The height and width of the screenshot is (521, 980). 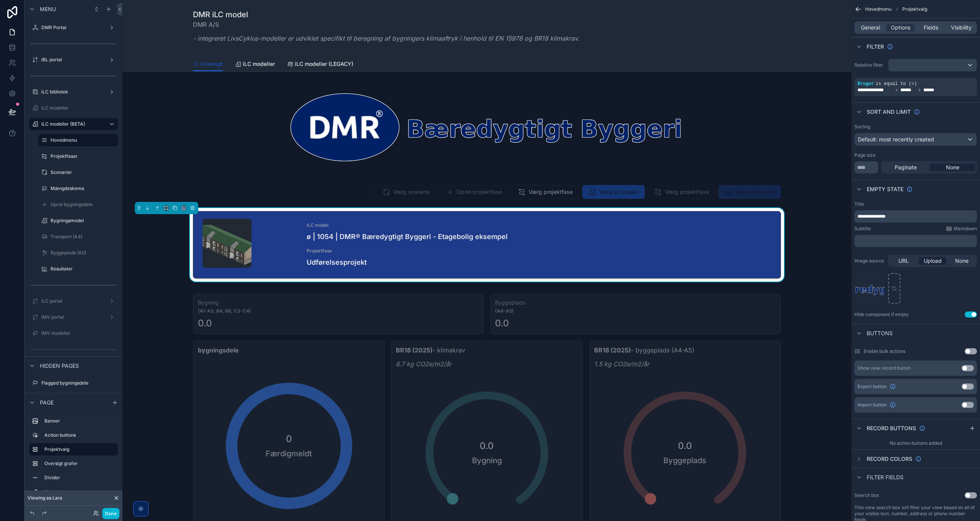 What do you see at coordinates (387, 39) in the screenshot?
I see `em: - integreret LivsCyklus-modeller er udviklet specifikt til beregning af bygningers klimaaftryk i ...` at bounding box center [387, 39].